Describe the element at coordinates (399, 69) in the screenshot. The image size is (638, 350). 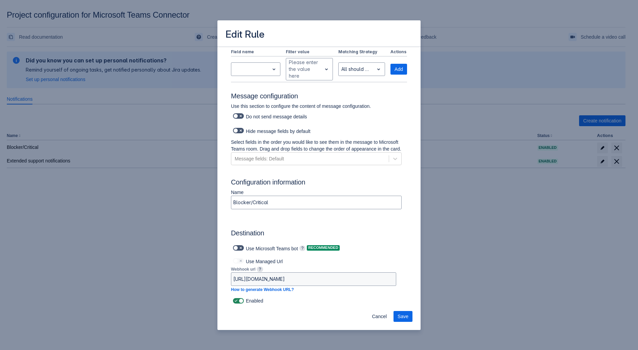
I see `button: Add` at that location.